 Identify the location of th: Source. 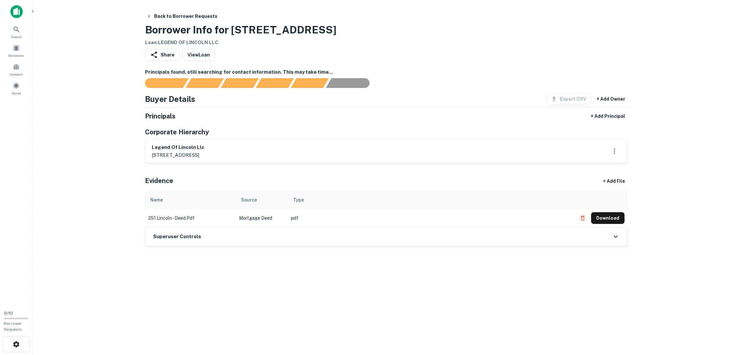
(262, 200).